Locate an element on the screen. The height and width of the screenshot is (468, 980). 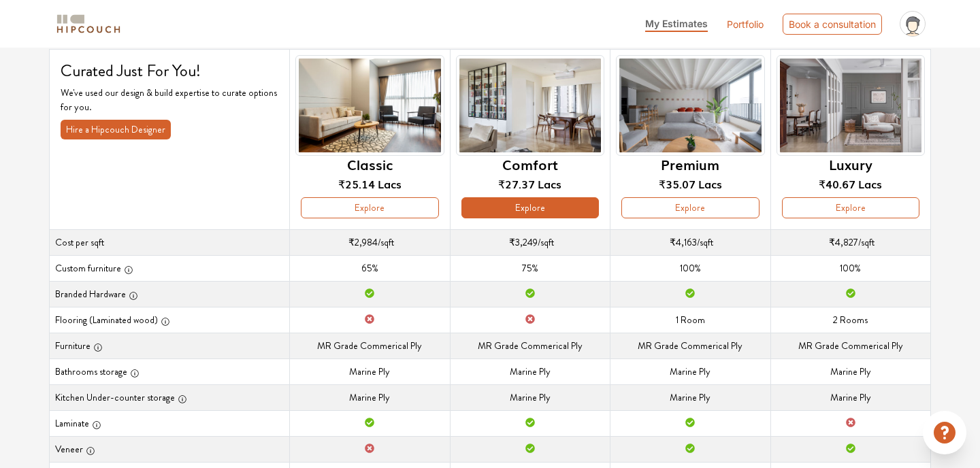
th: Cost per sqft is located at coordinates (170, 243).